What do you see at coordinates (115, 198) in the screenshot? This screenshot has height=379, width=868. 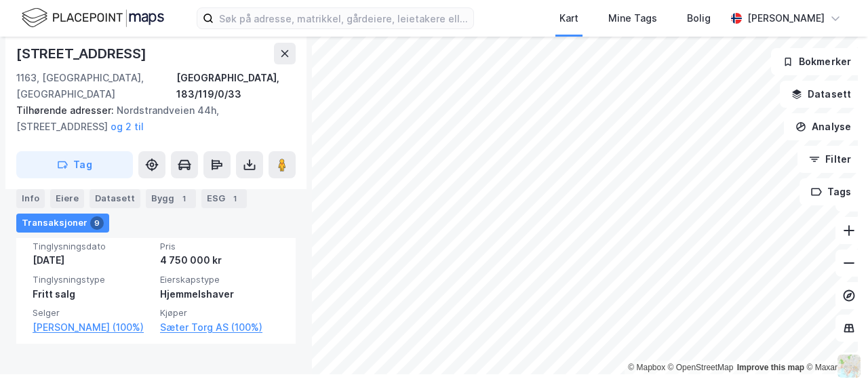 I see `div: Datasett` at bounding box center [115, 198].